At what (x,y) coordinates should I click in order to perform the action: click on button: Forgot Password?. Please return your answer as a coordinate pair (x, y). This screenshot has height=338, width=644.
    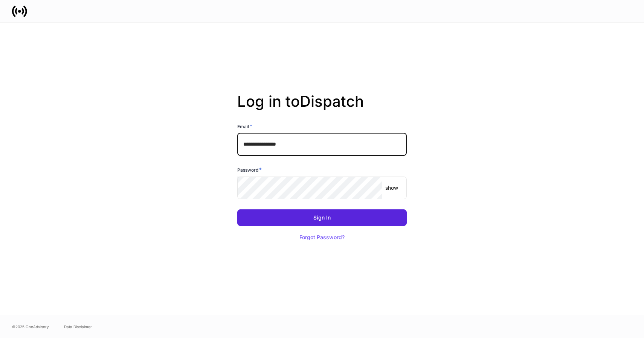
    Looking at the image, I should click on (322, 237).